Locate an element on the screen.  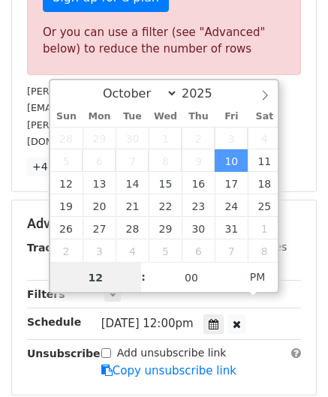
span: October 19, 2025 is located at coordinates (67, 206).